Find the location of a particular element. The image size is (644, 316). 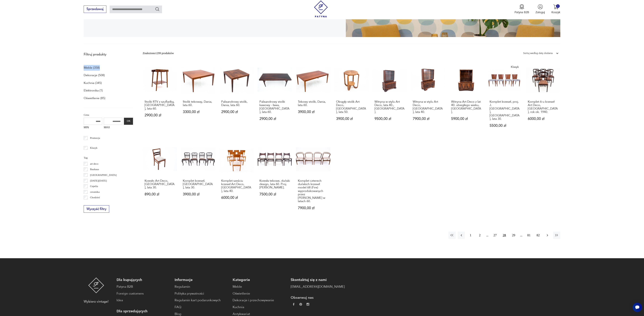

p: Bauhaus is located at coordinates (94, 169).